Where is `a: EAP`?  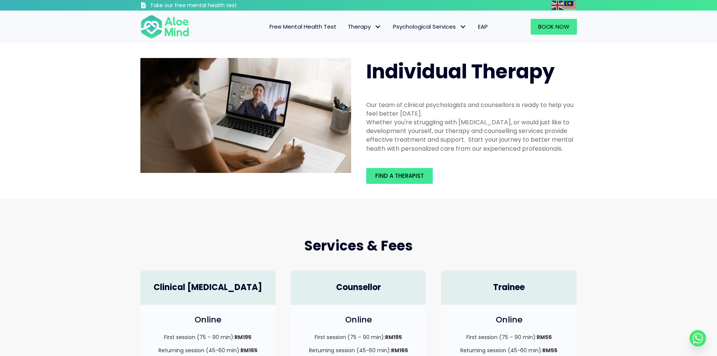
a: EAP is located at coordinates (483, 27).